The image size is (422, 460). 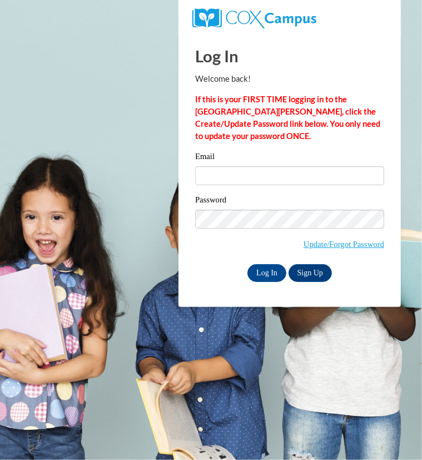 I want to click on label: Password, so click(x=290, y=202).